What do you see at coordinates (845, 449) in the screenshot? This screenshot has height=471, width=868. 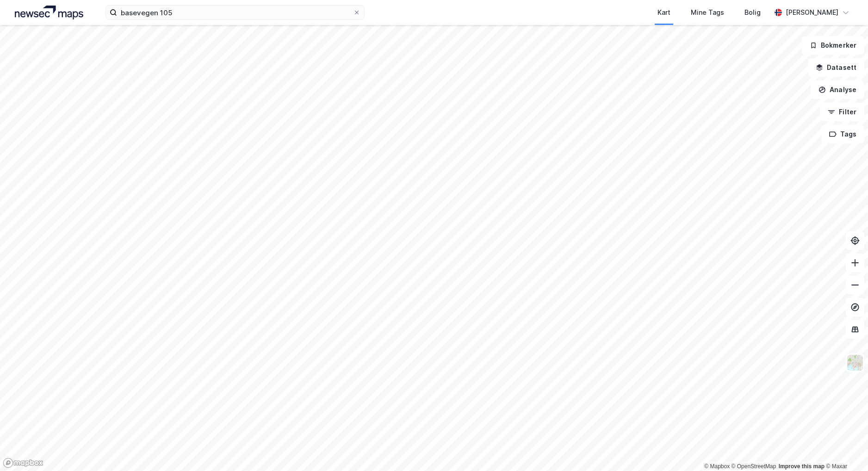 I see `div: Kontrollprogram for chat` at bounding box center [845, 449].